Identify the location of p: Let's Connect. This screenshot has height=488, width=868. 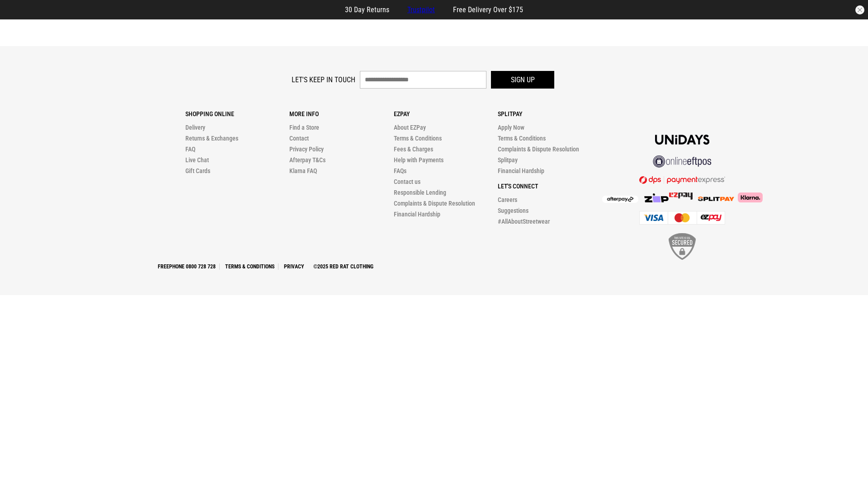
(550, 186).